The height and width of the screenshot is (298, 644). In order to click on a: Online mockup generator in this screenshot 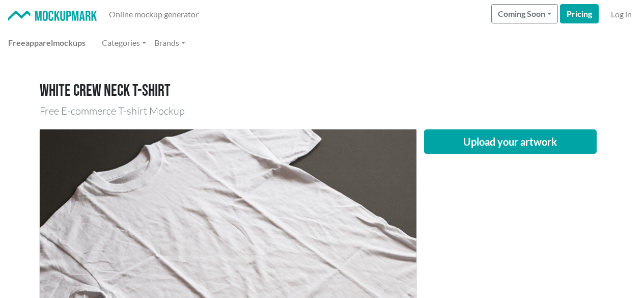, I will do `click(154, 14)`.